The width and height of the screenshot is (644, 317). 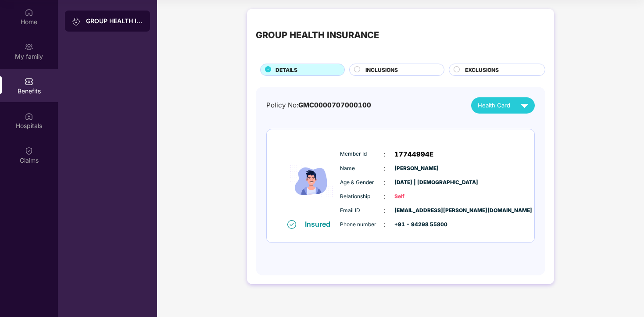 What do you see at coordinates (416, 225) in the screenshot?
I see `span: +91 - 94298 55800` at bounding box center [416, 225].